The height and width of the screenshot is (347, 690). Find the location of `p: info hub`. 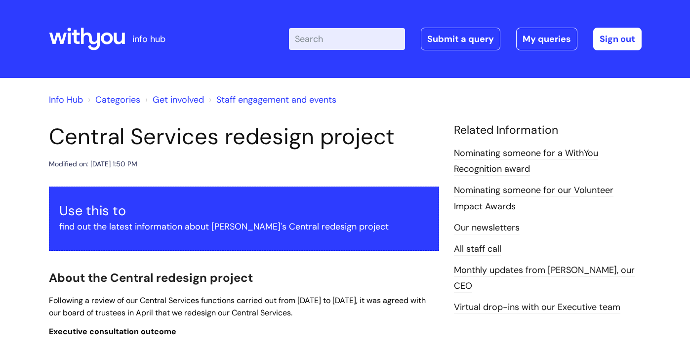

p: info hub is located at coordinates (149, 39).